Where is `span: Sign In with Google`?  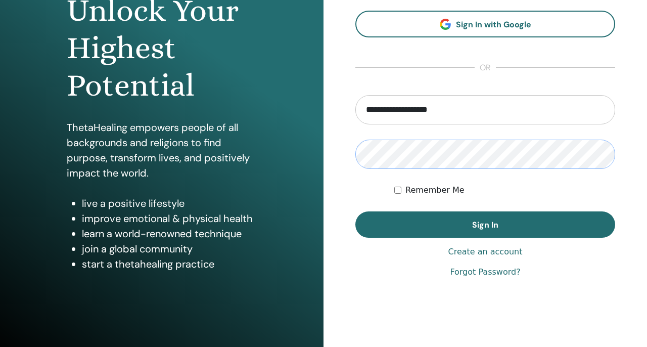
span: Sign In with Google is located at coordinates (494, 24).